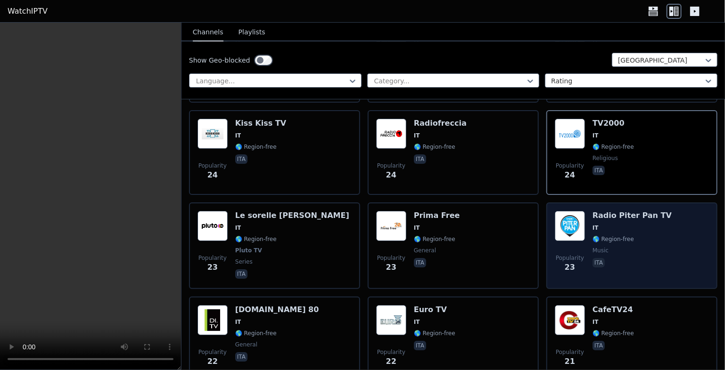  Describe the element at coordinates (252, 33) in the screenshot. I see `button: Playlists` at that location.